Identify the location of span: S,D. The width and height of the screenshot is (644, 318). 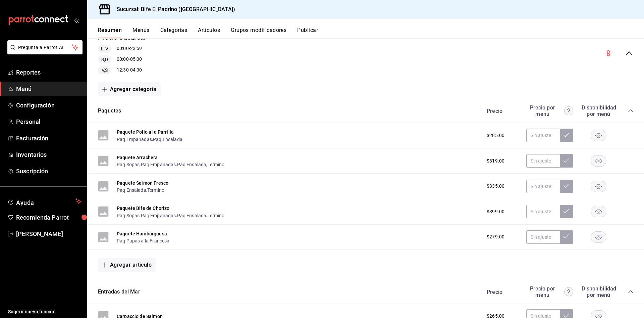
(105, 59).